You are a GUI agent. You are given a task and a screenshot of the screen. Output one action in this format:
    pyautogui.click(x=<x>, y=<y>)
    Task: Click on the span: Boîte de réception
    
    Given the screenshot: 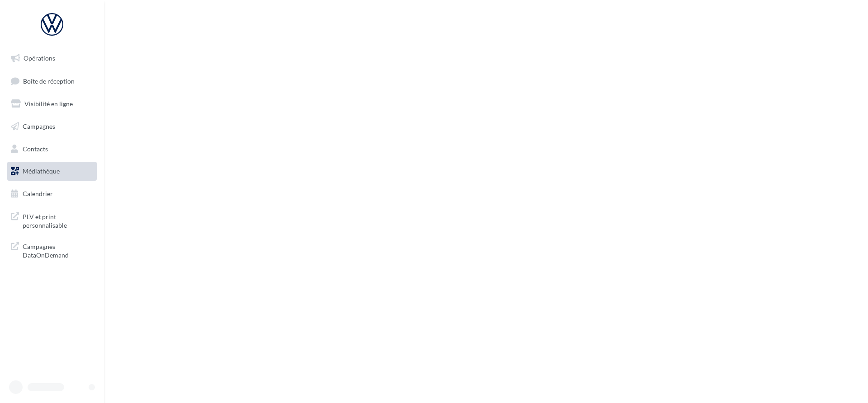 What is the action you would take?
    pyautogui.click(x=49, y=80)
    